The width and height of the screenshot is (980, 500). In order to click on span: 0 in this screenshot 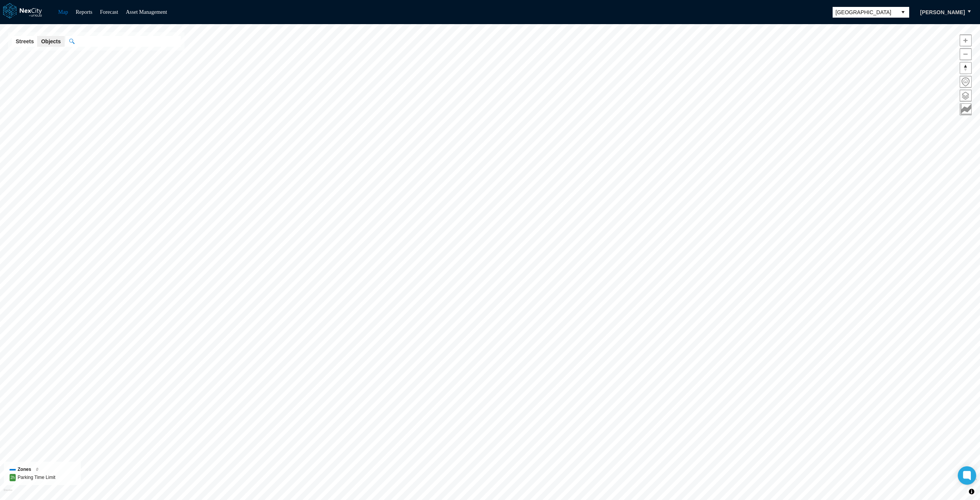, I will do `click(37, 469)`.